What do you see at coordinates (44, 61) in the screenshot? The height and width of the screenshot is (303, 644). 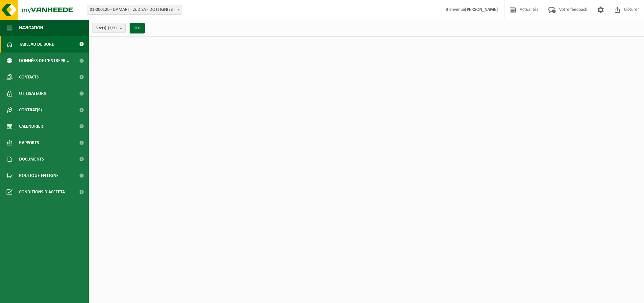 I see `span: Données de l'entrepr...` at bounding box center [44, 61].